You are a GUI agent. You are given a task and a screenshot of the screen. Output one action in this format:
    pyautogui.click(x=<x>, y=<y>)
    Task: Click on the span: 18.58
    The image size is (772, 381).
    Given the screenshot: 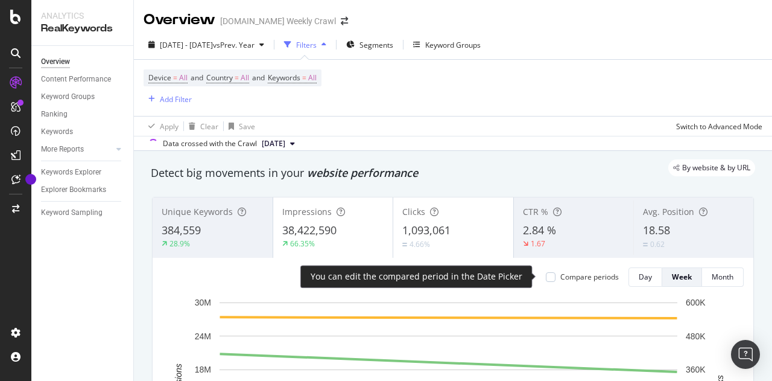 What is the action you would take?
    pyautogui.click(x=656, y=230)
    